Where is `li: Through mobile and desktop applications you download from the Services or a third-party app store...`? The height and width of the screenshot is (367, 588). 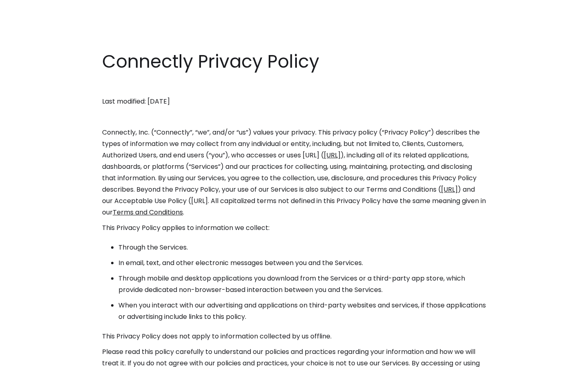
li: Through mobile and desktop applications you download from the Services or a third-party app store... is located at coordinates (302, 284).